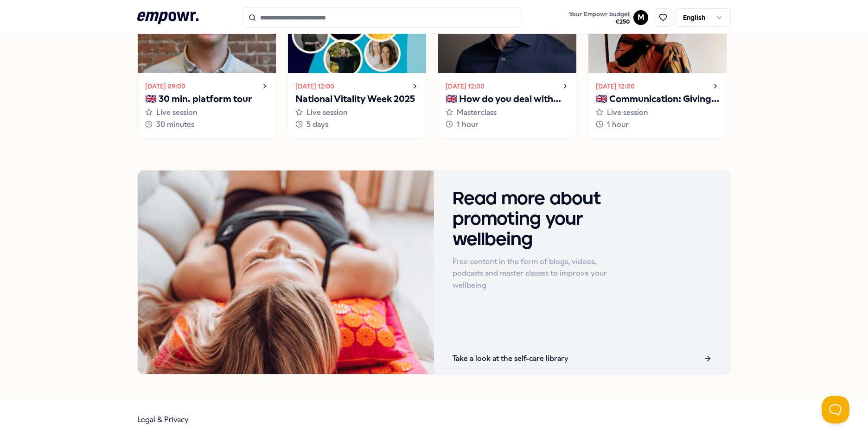 The height and width of the screenshot is (442, 868). What do you see at coordinates (539, 274) in the screenshot?
I see `p: Free content in the form of blogs, videos, podcasts and master classes to improve your wellbeing` at bounding box center [539, 274].